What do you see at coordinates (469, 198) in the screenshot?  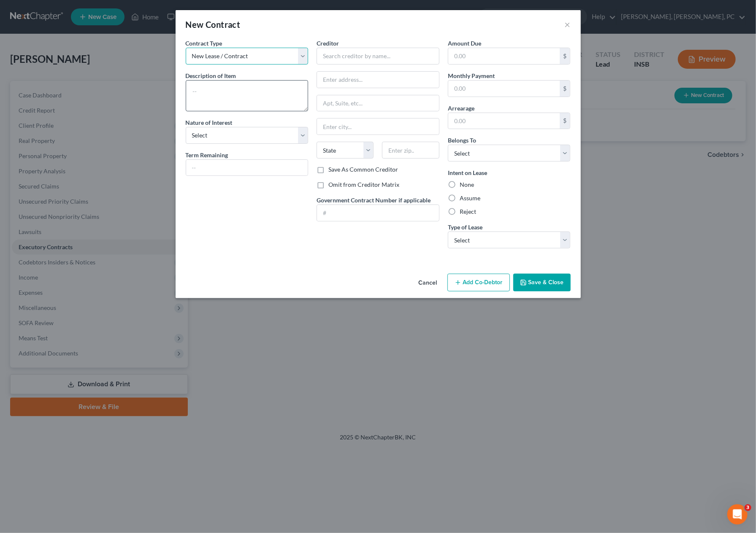 I see `label: Assume` at bounding box center [469, 198].